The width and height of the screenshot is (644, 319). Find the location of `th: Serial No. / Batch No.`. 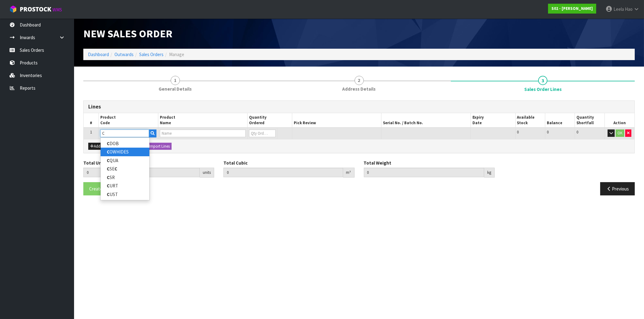

th: Serial No. / Batch No. is located at coordinates (426, 121).